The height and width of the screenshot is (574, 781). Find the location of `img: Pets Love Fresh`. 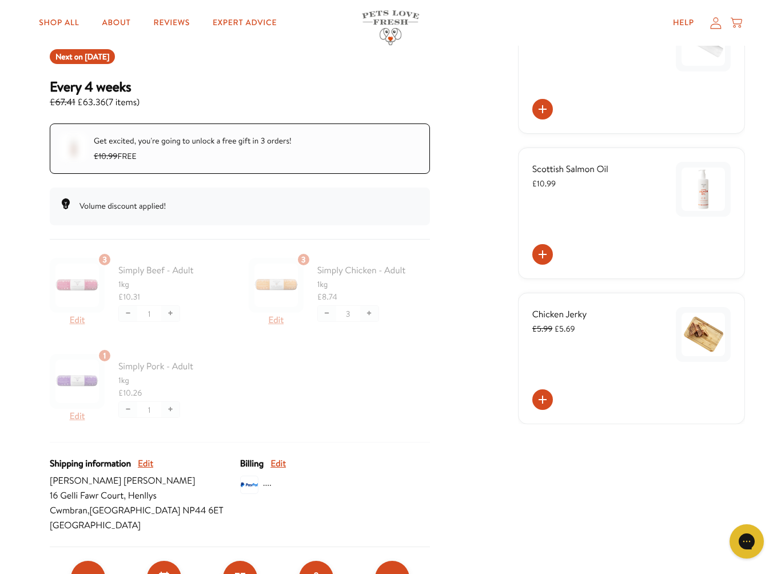

img: Pets Love Fresh is located at coordinates (391, 27).